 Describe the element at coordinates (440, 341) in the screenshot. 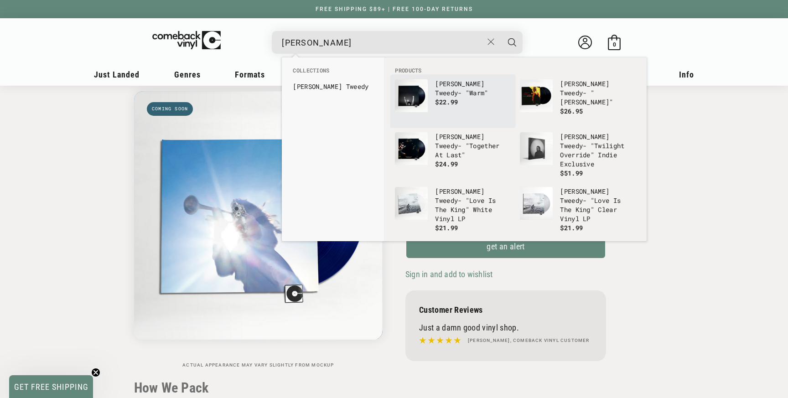

I see `img: star5.svg` at that location.